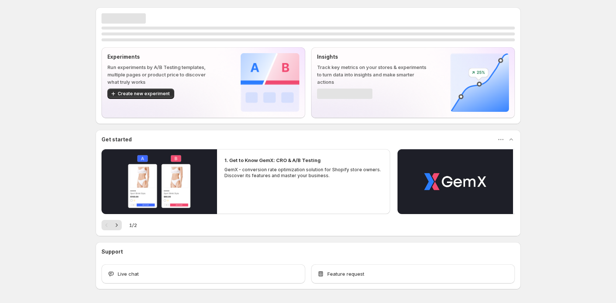 This screenshot has height=303, width=616. Describe the element at coordinates (112, 252) in the screenshot. I see `h3: Support` at that location.